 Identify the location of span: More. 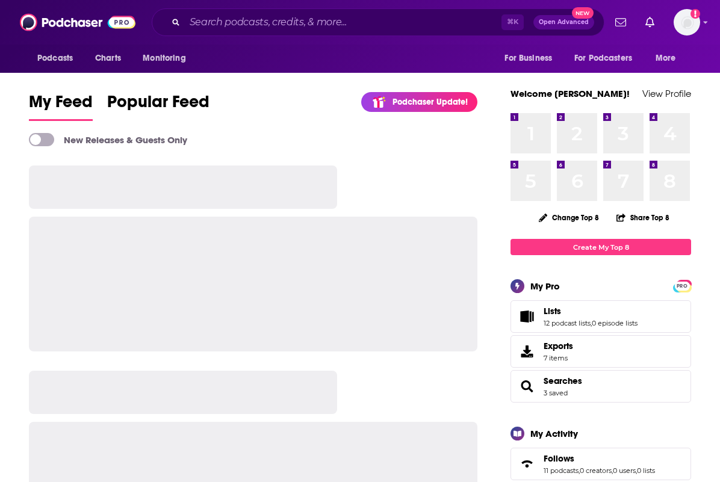
(666, 58).